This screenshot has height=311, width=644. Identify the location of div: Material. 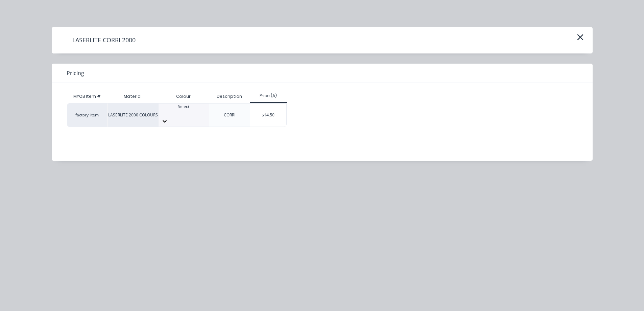
(133, 97).